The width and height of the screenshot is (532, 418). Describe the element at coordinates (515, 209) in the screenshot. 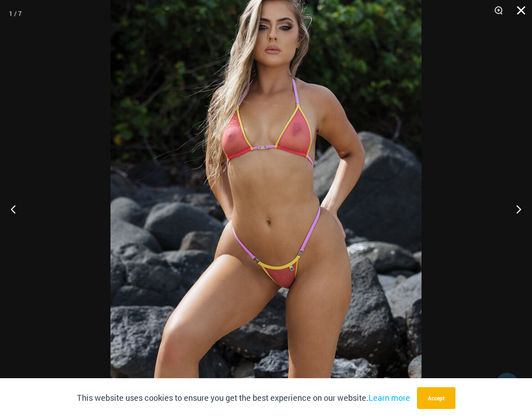

I see `button: Next` at that location.